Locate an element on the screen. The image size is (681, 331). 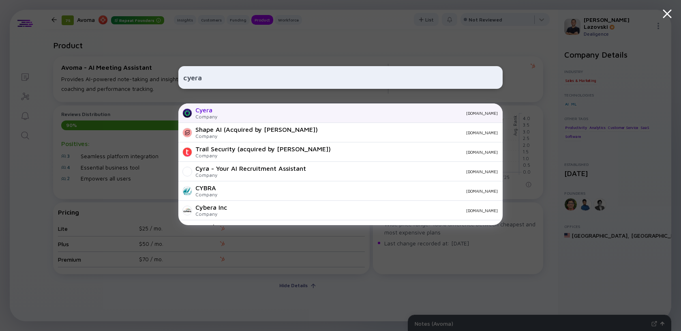
div: Cyra - Your AI Recruitment Assistant is located at coordinates (251, 168).